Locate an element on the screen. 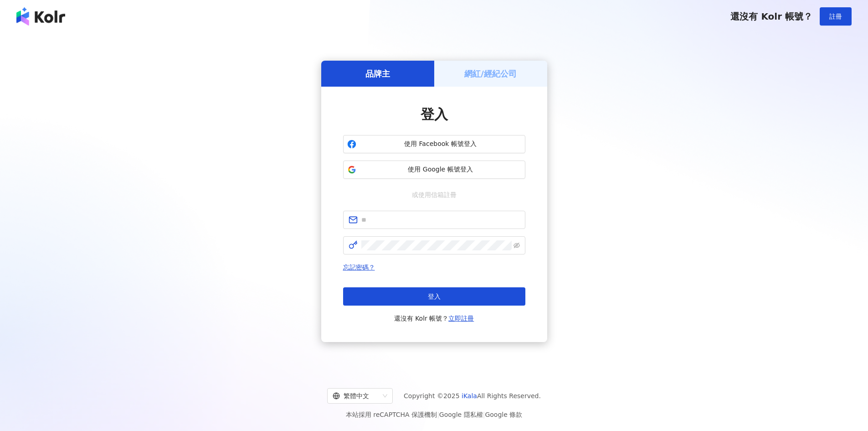  button: 登入 is located at coordinates (434, 296).